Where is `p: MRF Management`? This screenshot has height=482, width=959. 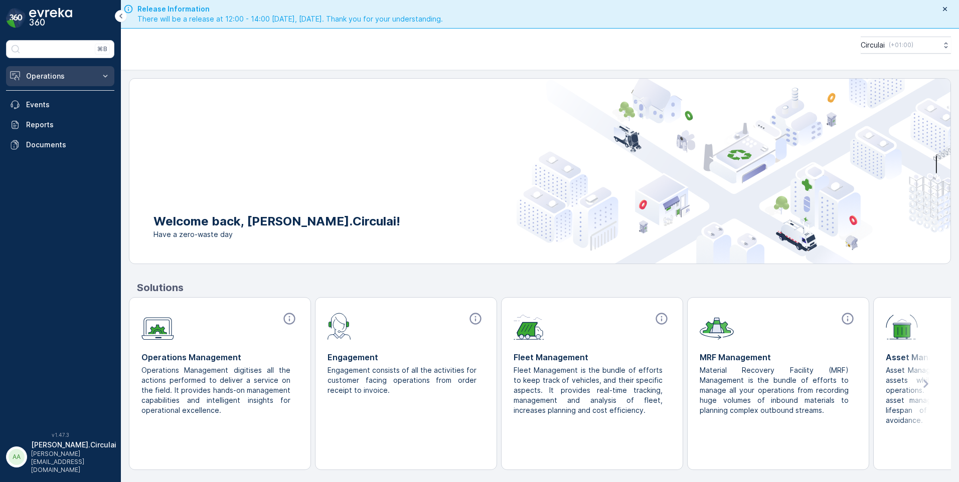 p: MRF Management is located at coordinates (778, 358).